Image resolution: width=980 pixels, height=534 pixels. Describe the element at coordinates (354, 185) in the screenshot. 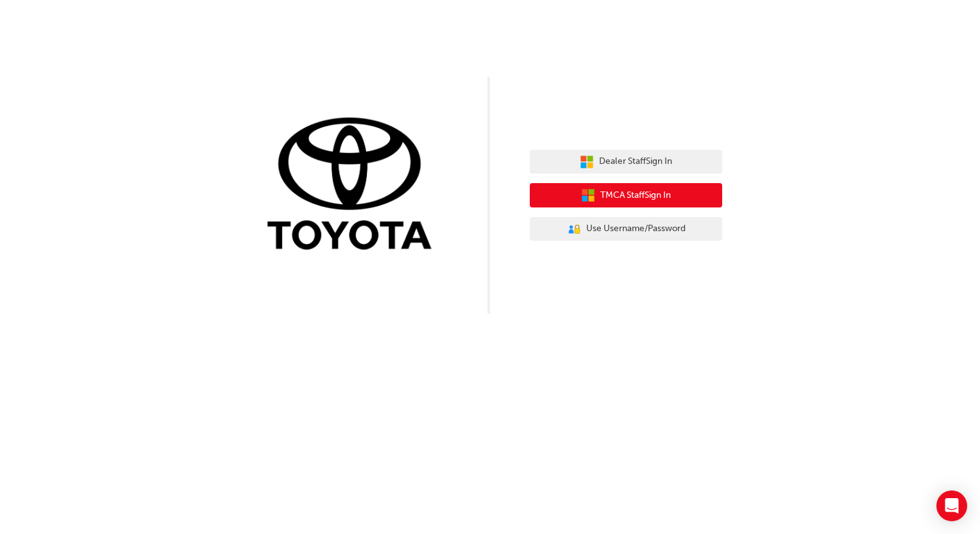

I see `img: Trak` at that location.